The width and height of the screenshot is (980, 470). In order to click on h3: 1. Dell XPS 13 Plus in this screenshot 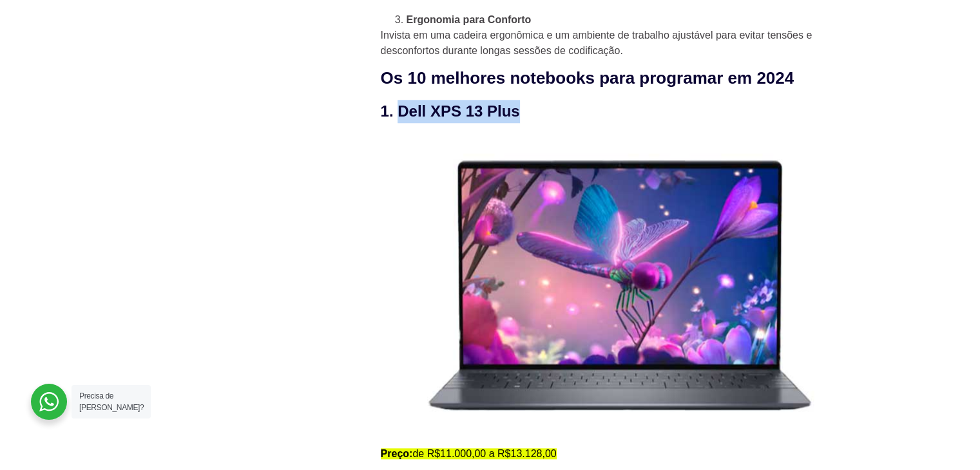, I will do `click(626, 111)`.